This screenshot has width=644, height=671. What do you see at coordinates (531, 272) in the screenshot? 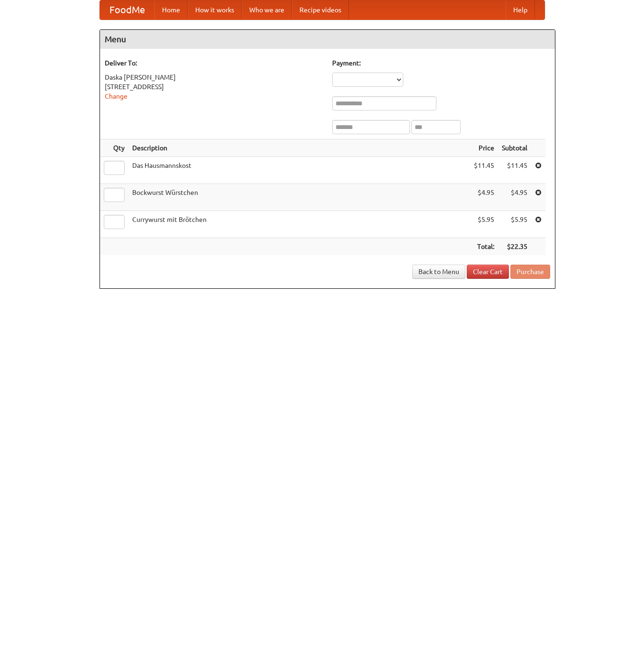
I see `button: Purchase` at bounding box center [531, 272].